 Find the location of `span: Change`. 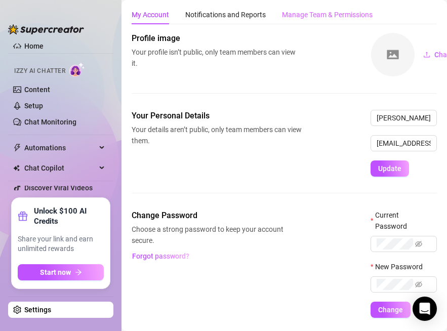

span: Change is located at coordinates (391, 310).